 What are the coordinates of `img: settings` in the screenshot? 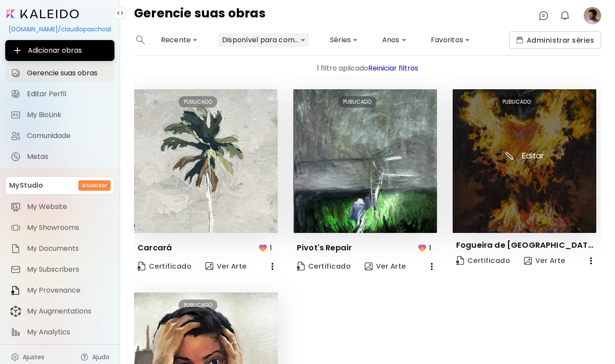 It's located at (15, 357).